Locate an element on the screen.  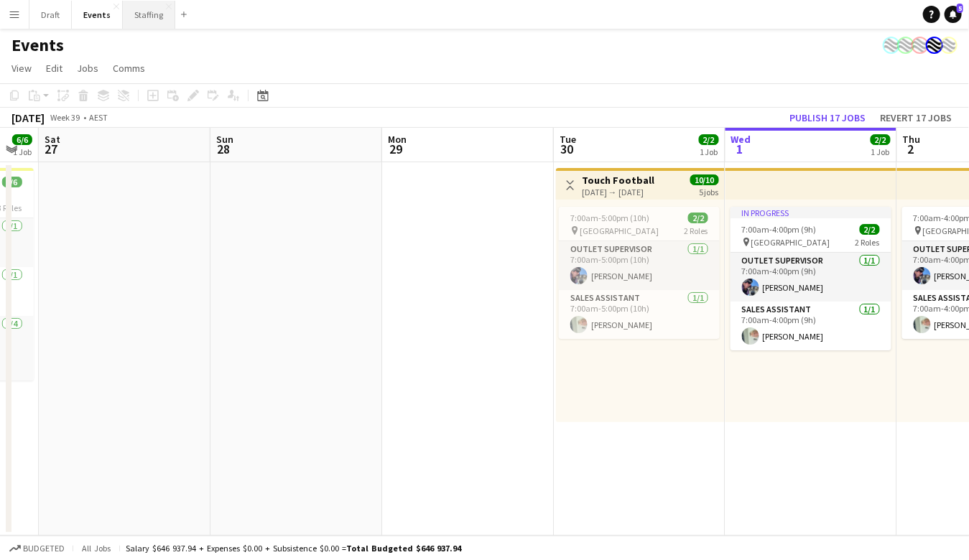
button: Publish 17 jobs is located at coordinates (827, 117).